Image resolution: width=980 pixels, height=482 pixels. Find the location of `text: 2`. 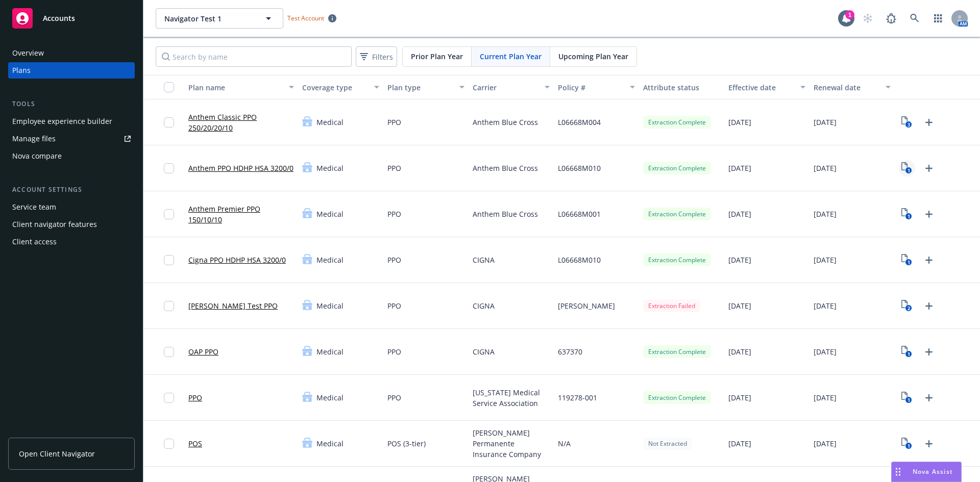

text: 2 is located at coordinates (909, 308).